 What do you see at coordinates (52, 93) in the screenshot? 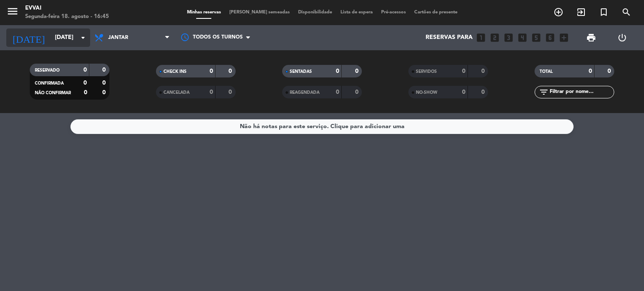
I see `span: NÃO CONFIRMAR` at bounding box center [52, 93].